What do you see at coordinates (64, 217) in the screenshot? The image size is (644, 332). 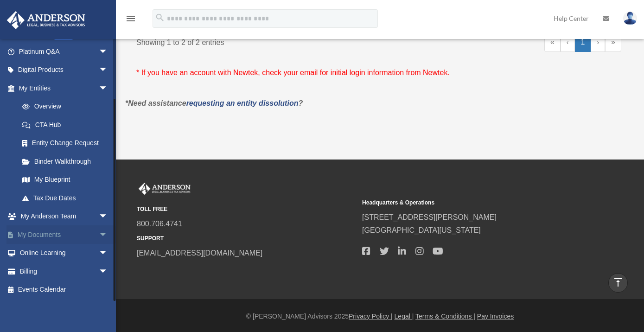 I see `a: My Anderson Teamarrow_drop_down` at bounding box center [64, 217].